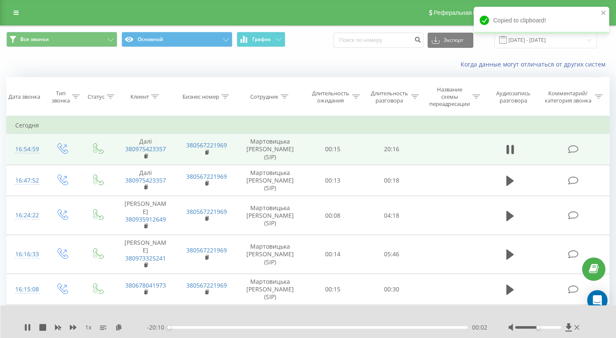 The width and height of the screenshot is (616, 338). I want to click on td: 20:16, so click(391, 150).